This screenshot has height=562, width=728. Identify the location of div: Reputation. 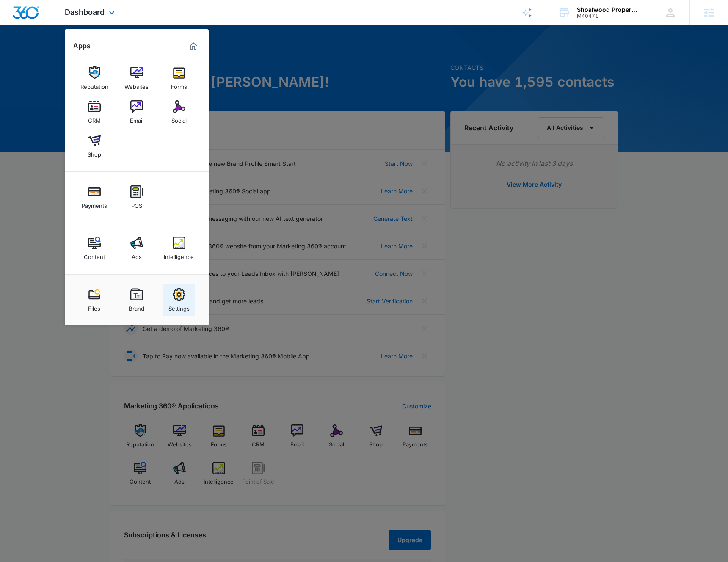
(94, 84).